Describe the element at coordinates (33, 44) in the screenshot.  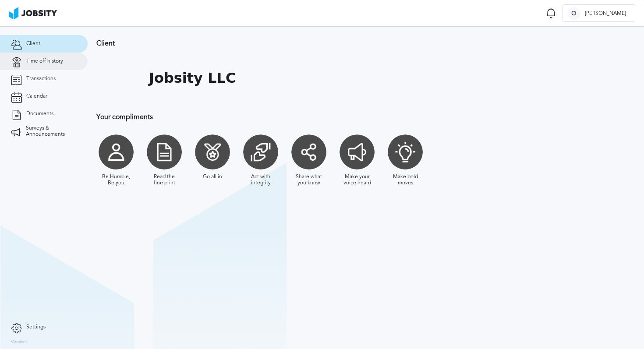
I see `span: Client` at that location.